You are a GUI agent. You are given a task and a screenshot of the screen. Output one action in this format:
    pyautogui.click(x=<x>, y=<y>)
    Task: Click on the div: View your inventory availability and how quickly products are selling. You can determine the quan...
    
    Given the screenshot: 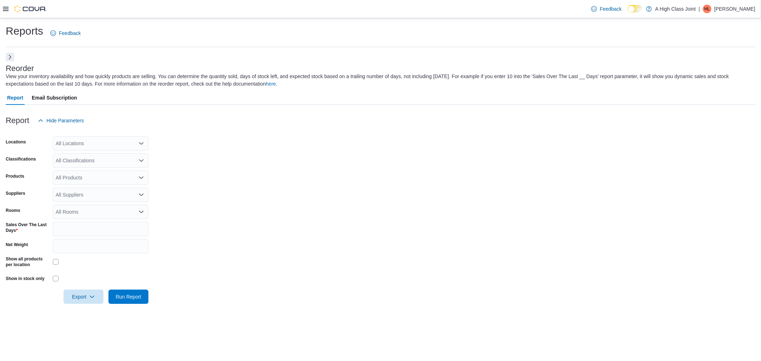 What is the action you would take?
    pyautogui.click(x=379, y=80)
    